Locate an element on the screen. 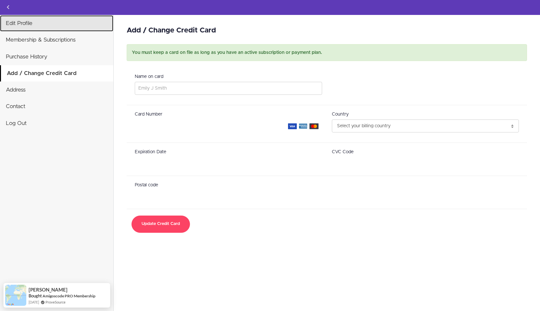 This screenshot has height=311, width=540. svg: Back to courses is located at coordinates (8, 7).